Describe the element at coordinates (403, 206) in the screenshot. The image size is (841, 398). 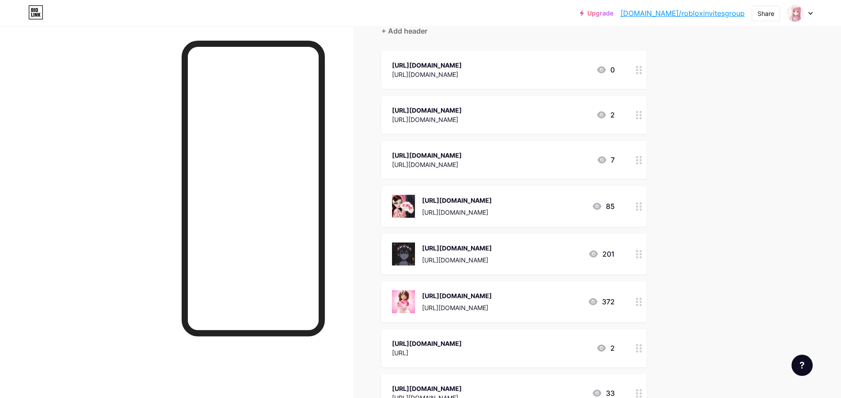
I see `img: https://www.robiox.com.tg/communities/271433623686/Kind-Official-Group` at that location.